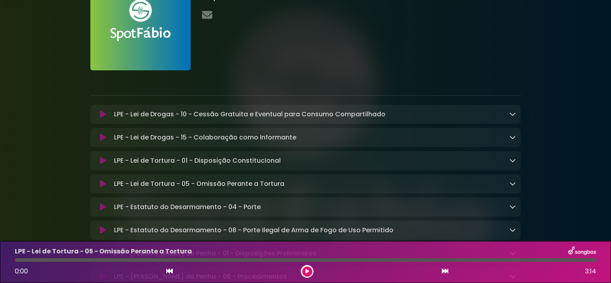  Describe the element at coordinates (187, 207) in the screenshot. I see `p: LPE - Estatuto do Desarmamento - 04 - Porte` at that location.